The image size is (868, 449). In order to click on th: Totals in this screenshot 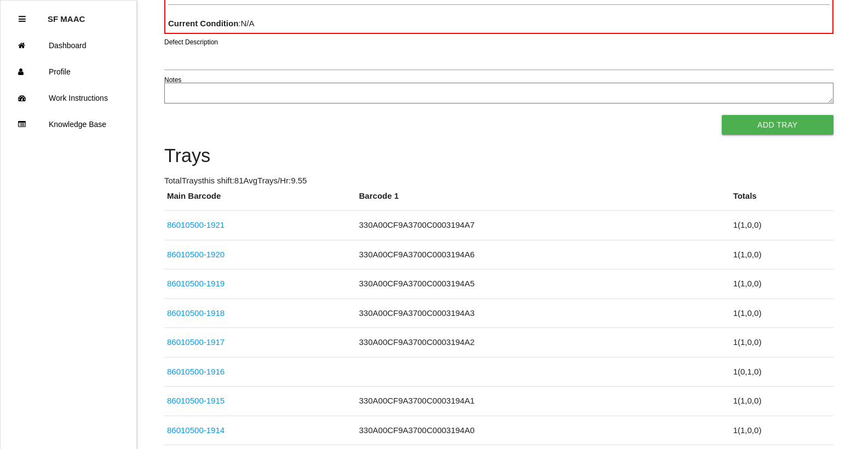, I will do `click(782, 200)`.